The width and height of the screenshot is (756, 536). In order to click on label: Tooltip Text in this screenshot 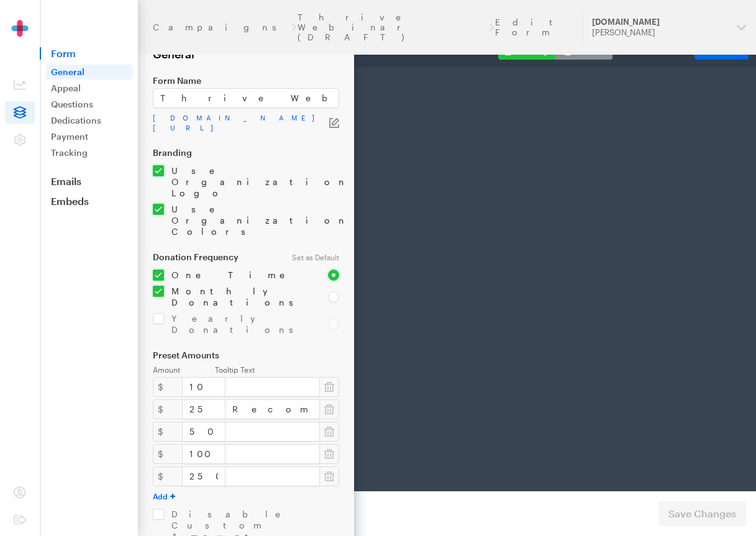, I will do `click(277, 370)`.